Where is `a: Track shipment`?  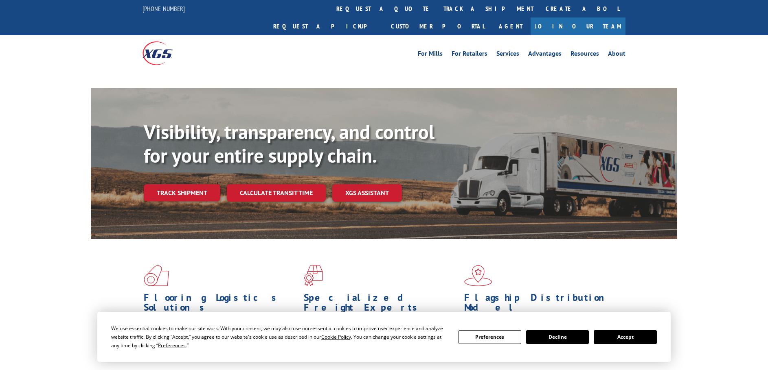
a: Track shipment is located at coordinates (182, 193).